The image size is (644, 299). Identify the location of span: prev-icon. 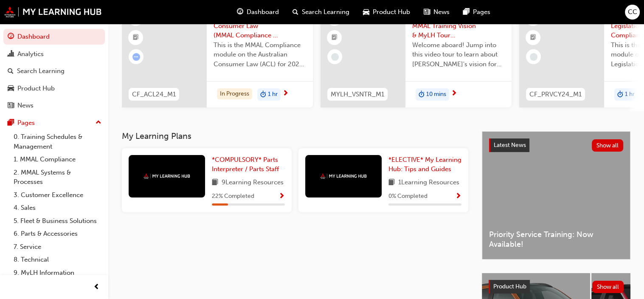
(96, 287).